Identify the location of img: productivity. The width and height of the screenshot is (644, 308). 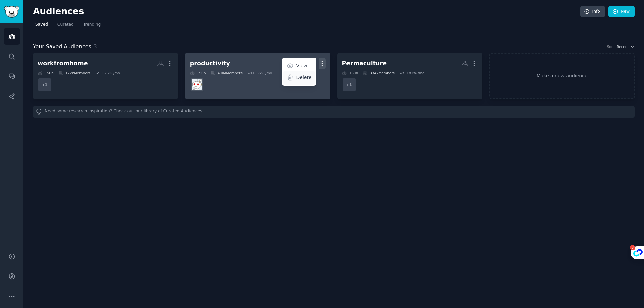
(196, 85).